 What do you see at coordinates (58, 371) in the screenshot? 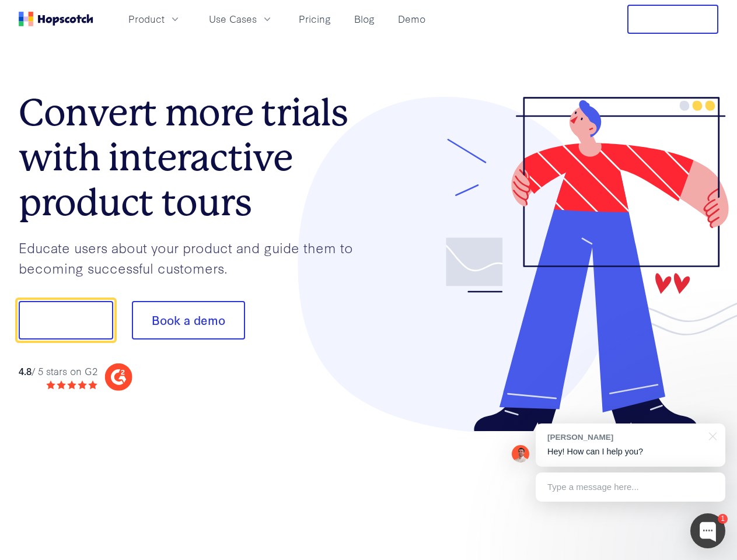
I see `div: / 5 stars on G2` at bounding box center [58, 371].